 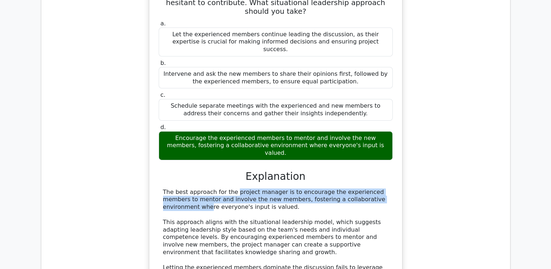 What do you see at coordinates (163, 127) in the screenshot?
I see `span: d.` at bounding box center [163, 127].